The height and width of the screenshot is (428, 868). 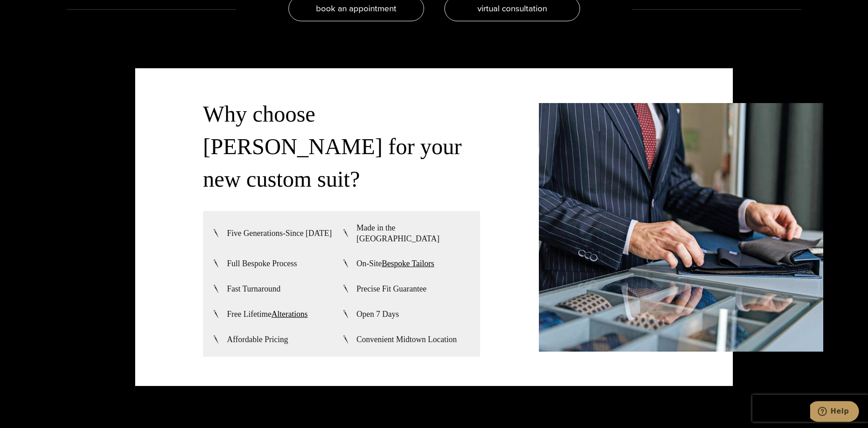 What do you see at coordinates (392, 289) in the screenshot?
I see `span: Precise Fit Guarantee` at bounding box center [392, 289].